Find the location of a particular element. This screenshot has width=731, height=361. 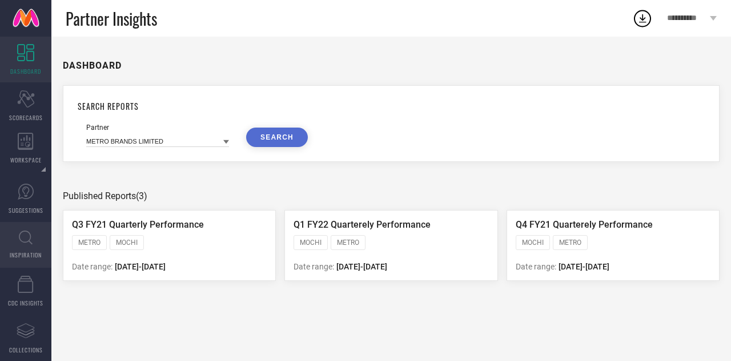

span: CDC INSIGHTS is located at coordinates (26, 302).